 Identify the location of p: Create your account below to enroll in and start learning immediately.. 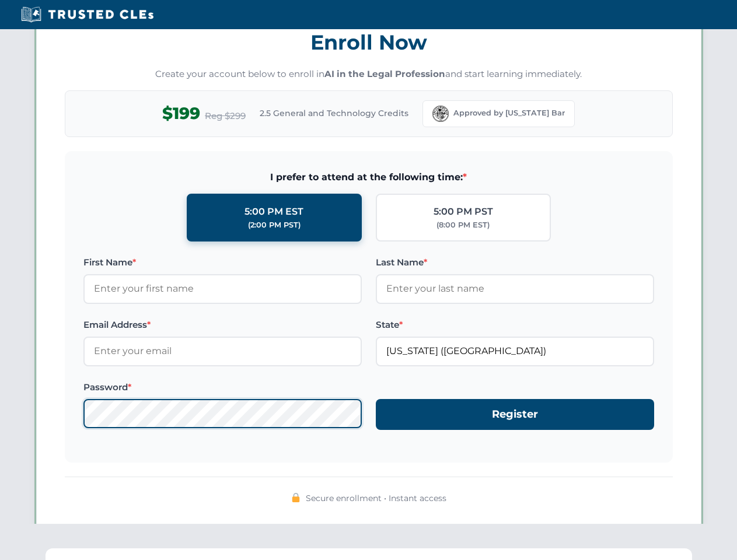
(368, 74).